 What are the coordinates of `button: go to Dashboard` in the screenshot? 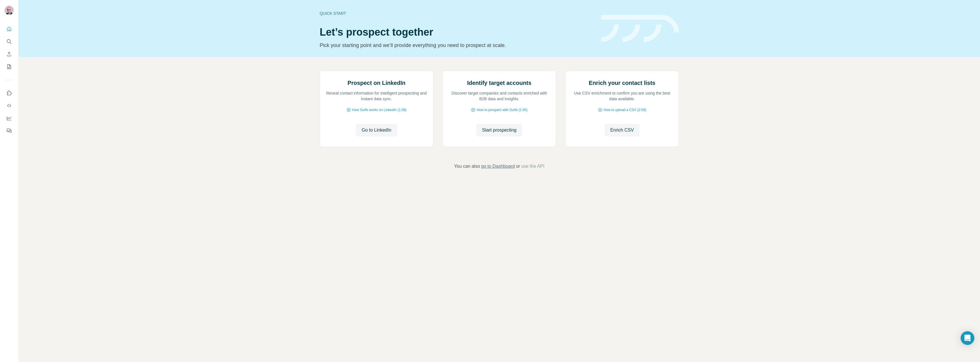 It's located at (498, 167).